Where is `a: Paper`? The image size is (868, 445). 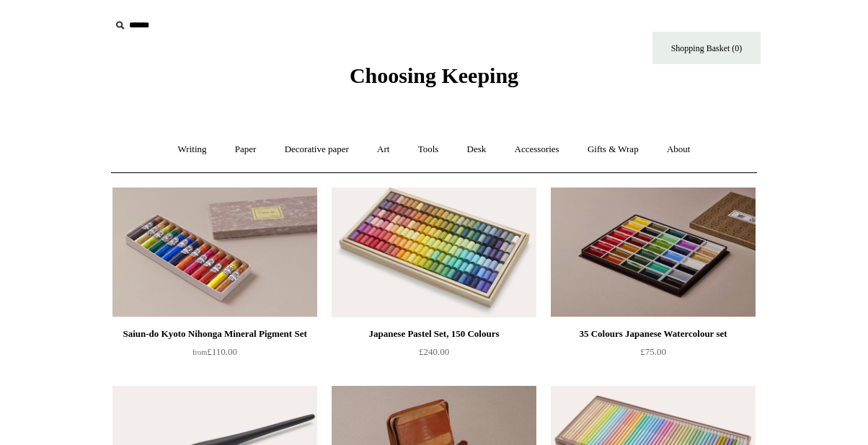
a: Paper is located at coordinates (246, 149).